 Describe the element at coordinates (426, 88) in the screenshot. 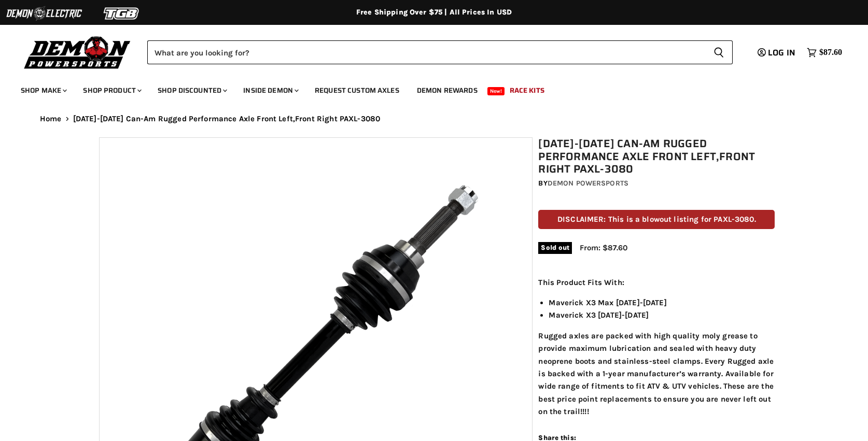

I see `ul: Main menu` at that location.